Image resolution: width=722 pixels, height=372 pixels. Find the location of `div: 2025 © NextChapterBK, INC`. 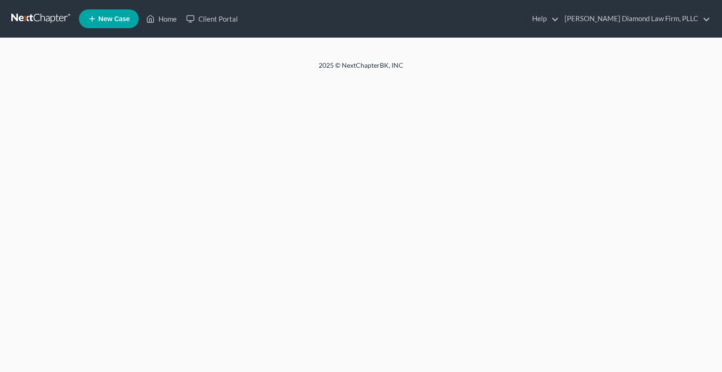

div: 2025 © NextChapterBK, INC is located at coordinates (361, 69).